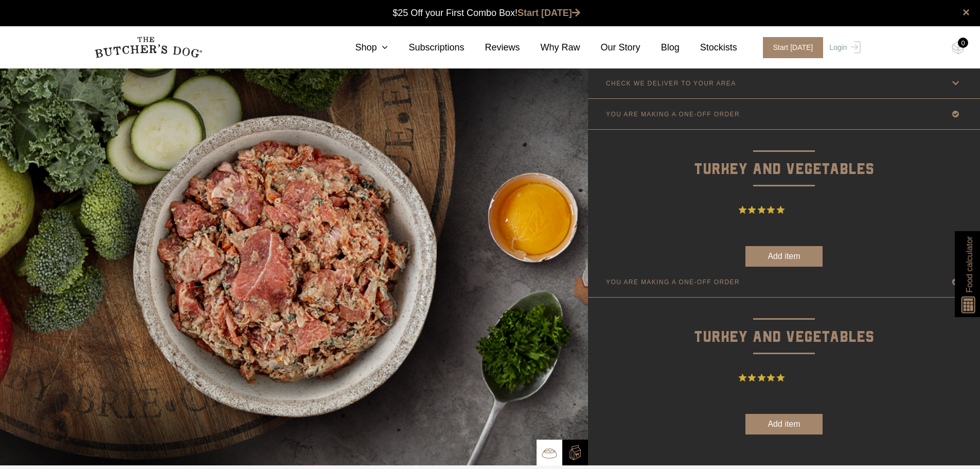 This screenshot has height=469, width=980. Describe the element at coordinates (708, 48) in the screenshot. I see `a: Stockists` at that location.